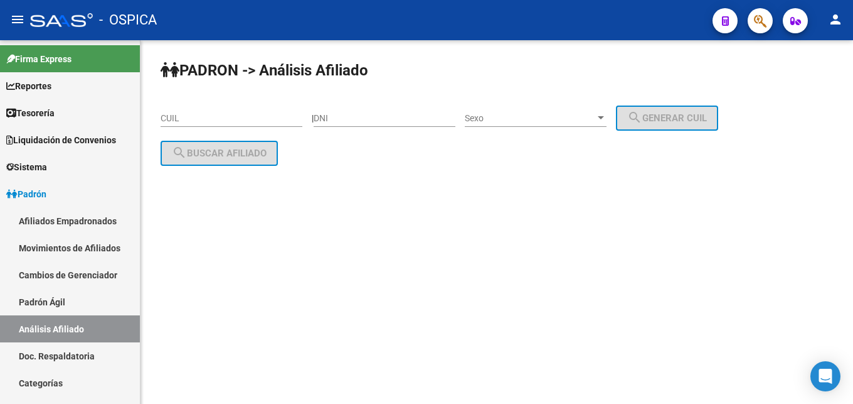 The width and height of the screenshot is (853, 404). Describe the element at coordinates (219, 153) in the screenshot. I see `span: Buscar afiliado` at that location.